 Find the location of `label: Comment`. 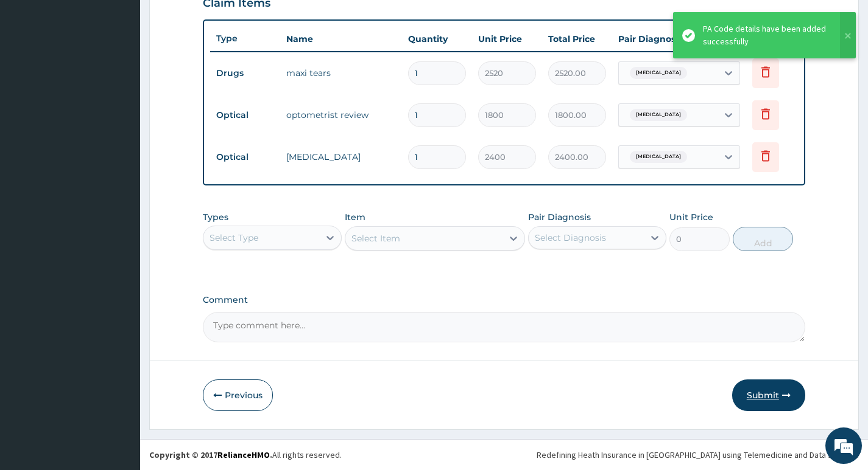

label: Comment is located at coordinates (504, 300).